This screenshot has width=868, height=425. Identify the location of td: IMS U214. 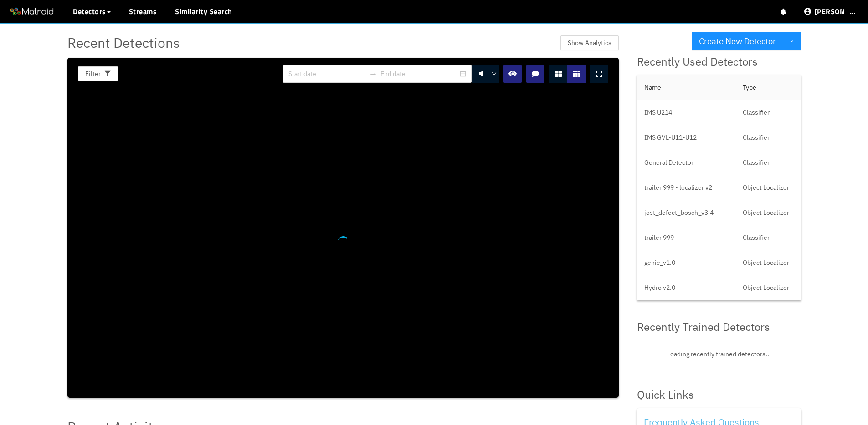
(686, 113).